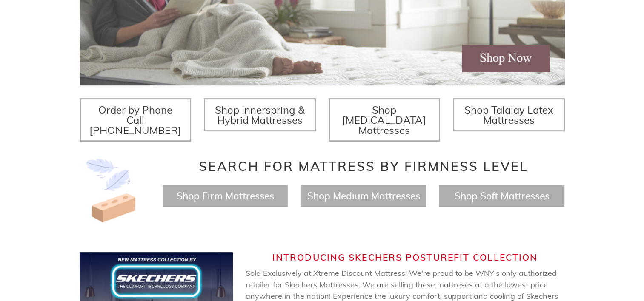 The height and width of the screenshot is (301, 644). I want to click on img: Image-of-brick- and-feather-representing-firm-and-soft-feel, so click(111, 190).